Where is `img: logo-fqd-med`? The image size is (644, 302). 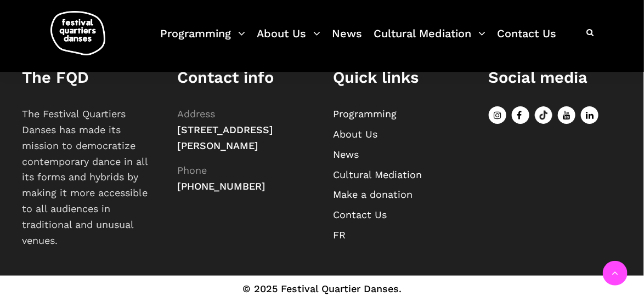
img: logo-fqd-med is located at coordinates (78, 33).